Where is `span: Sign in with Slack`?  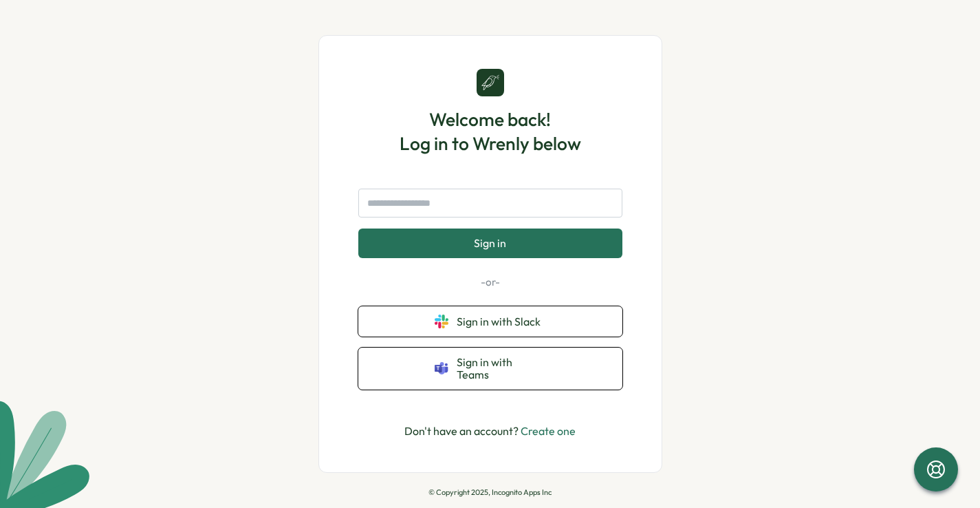 span: Sign in with Slack is located at coordinates (502, 321).